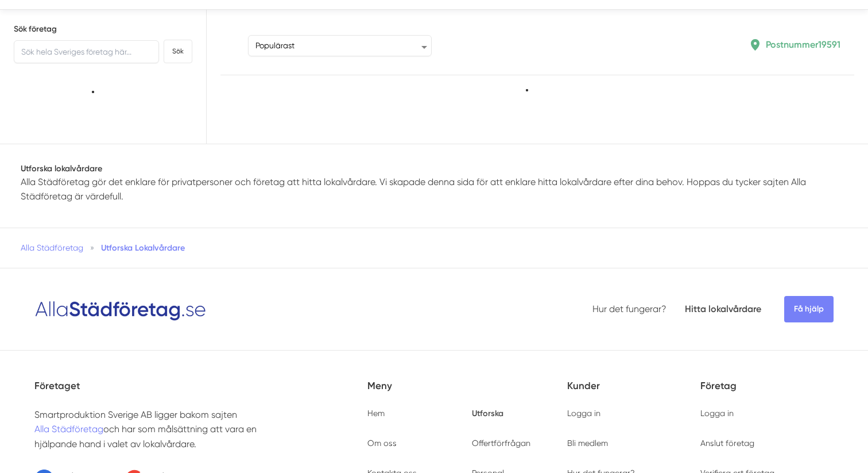 This screenshot has height=473, width=868. Describe the element at coordinates (723, 309) in the screenshot. I see `a: Hitta lokalvårdare` at that location.